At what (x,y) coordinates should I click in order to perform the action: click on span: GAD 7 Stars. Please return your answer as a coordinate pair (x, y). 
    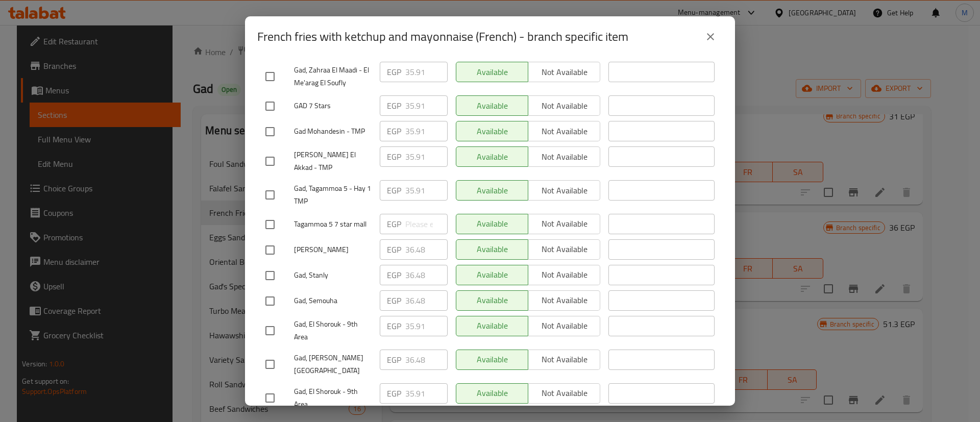
    Looking at the image, I should click on (333, 106).